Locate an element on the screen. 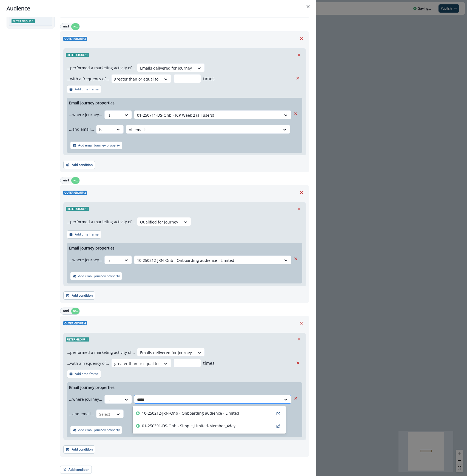 This screenshot has height=476, width=467. button: Close is located at coordinates (308, 6).